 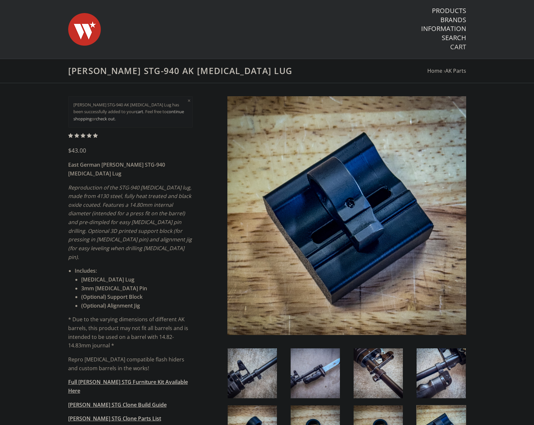 I want to click on img: Warsaw Wood Co., so click(x=85, y=29).